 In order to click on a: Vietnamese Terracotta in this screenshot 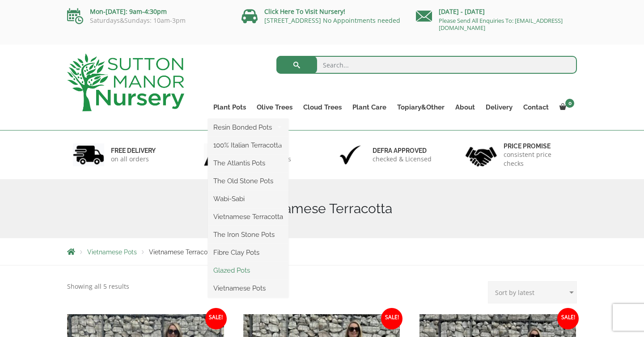, I will do `click(248, 216)`.